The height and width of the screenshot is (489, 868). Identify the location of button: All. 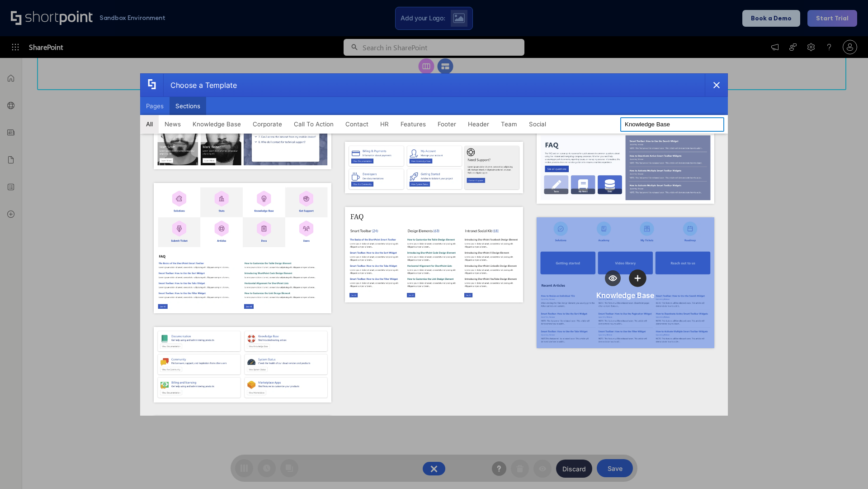
(149, 124).